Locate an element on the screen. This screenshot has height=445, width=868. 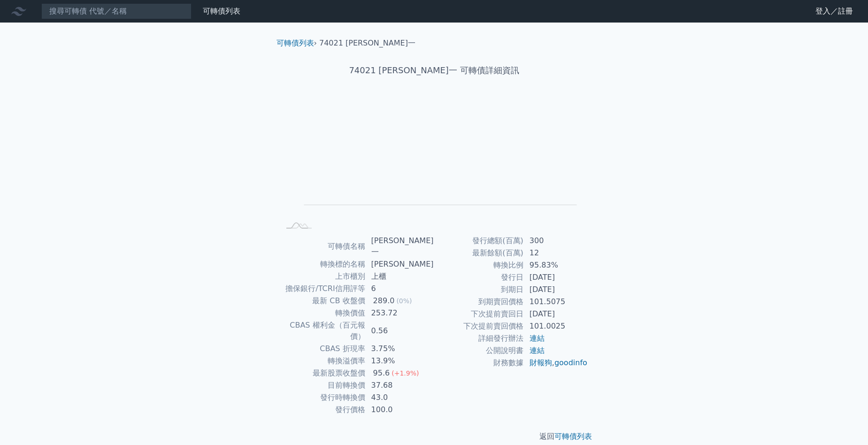
td: 擔保銀行/TCRI信用評等 is located at coordinates (323, 289).